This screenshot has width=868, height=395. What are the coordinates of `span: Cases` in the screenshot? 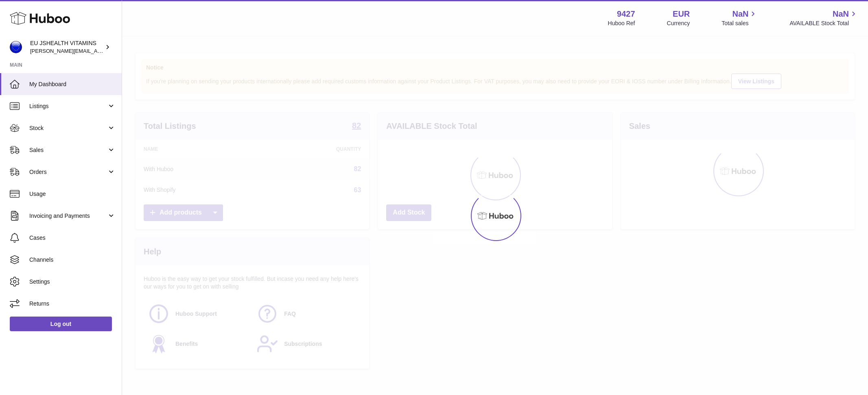 It's located at (72, 238).